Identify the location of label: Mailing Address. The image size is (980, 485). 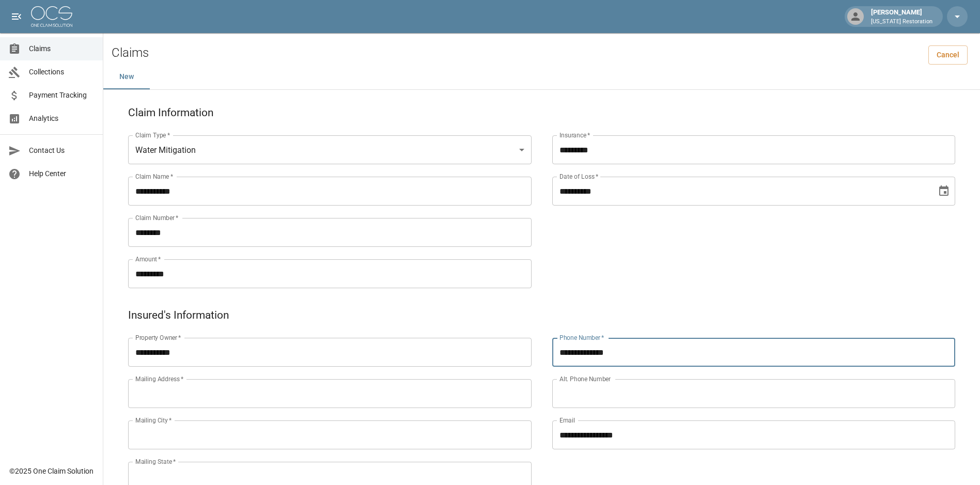
(159, 379).